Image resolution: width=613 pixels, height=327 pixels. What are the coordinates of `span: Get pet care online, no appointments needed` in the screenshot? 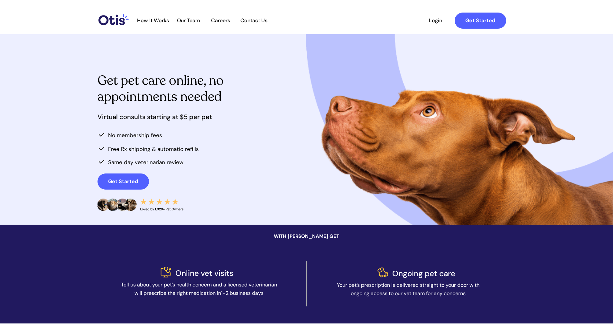 It's located at (161, 88).